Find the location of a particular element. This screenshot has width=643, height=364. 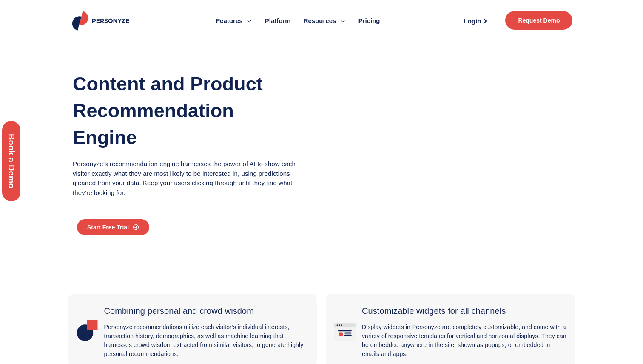

span: Resources is located at coordinates (320, 21).